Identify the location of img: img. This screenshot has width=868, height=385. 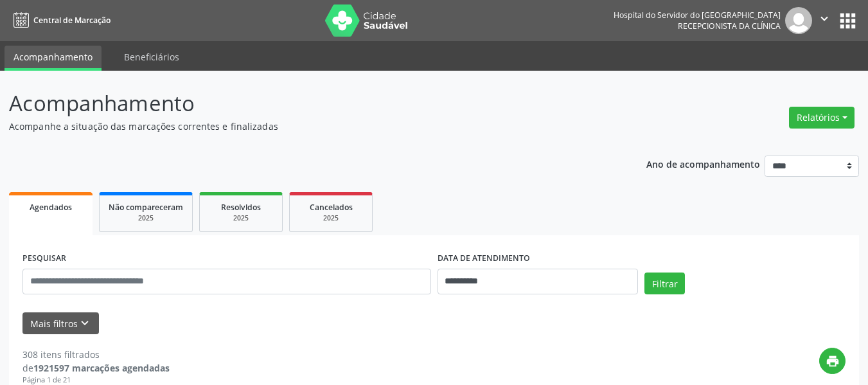
(798, 21).